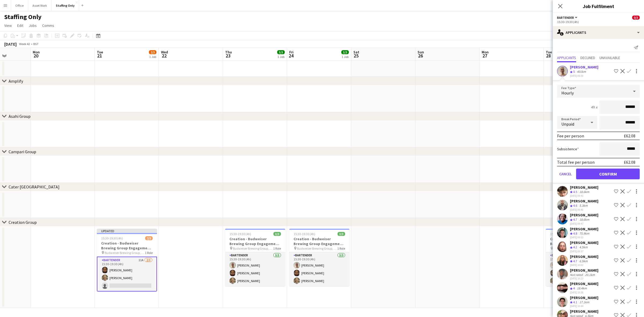  Describe the element at coordinates (127, 260) in the screenshot. I see `div: Updated15:30-19:30 (4h)2/3Creation - Budweiser Brewing Group Engagement Day Budweiser Brewing Gro...` at that location.